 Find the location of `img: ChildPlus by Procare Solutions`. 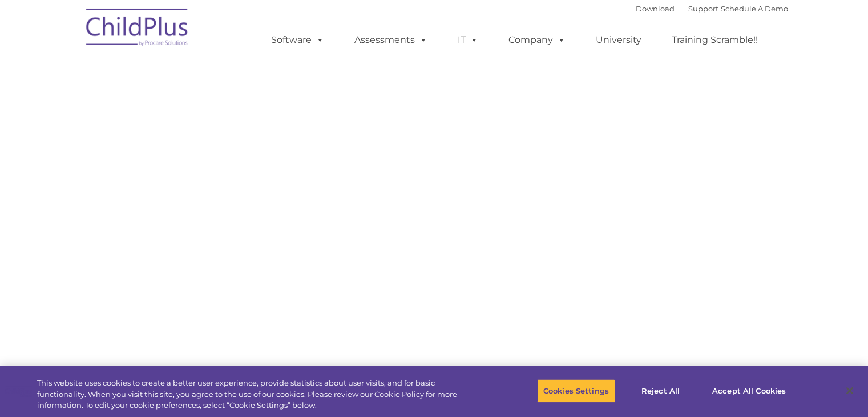

img: ChildPlus by Procare Solutions is located at coordinates (138, 29).